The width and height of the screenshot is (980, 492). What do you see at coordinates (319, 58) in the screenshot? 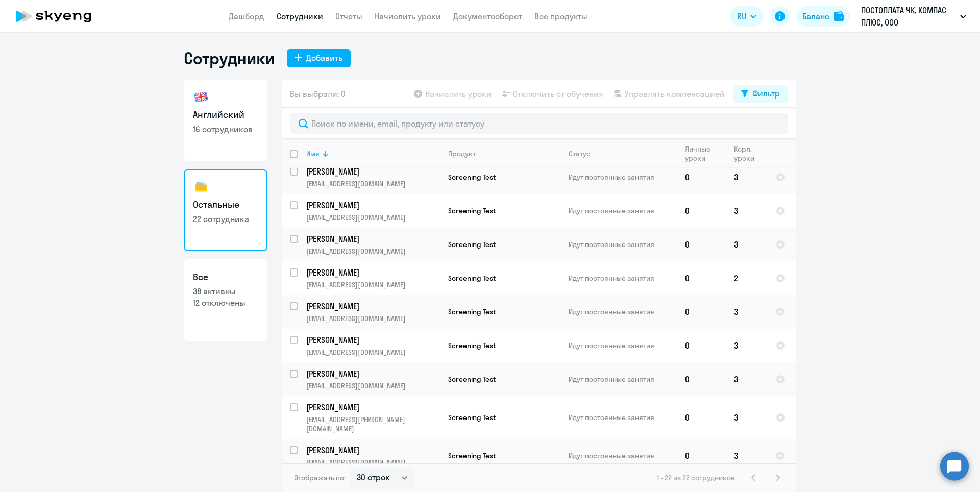
I see `button: Добавить` at bounding box center [319, 58].